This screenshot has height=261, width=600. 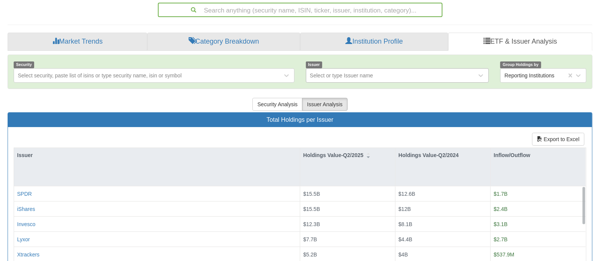 I want to click on span: $12.3B, so click(x=312, y=224).